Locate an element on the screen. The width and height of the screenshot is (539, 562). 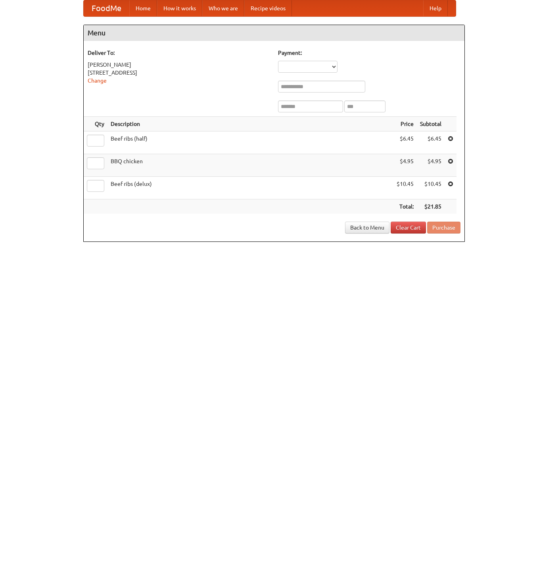
a: FoodMe is located at coordinates (106, 8).